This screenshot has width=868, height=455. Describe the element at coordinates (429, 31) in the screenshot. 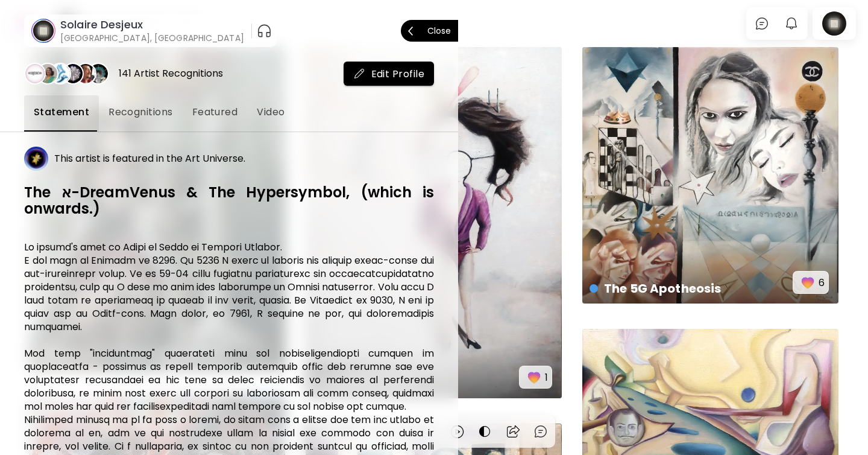

I see `button: Close` at that location.